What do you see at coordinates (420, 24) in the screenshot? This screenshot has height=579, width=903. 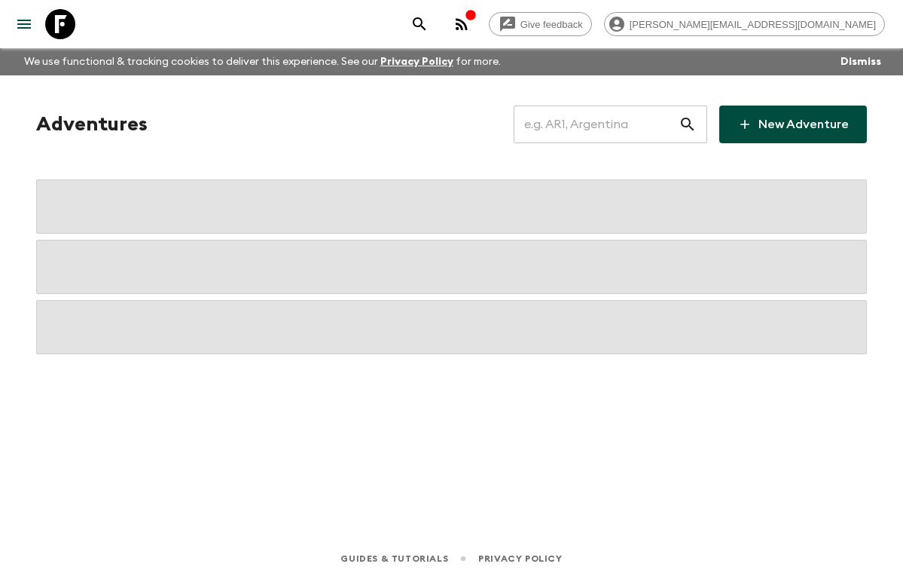 I see `button: search adventures` at bounding box center [420, 24].